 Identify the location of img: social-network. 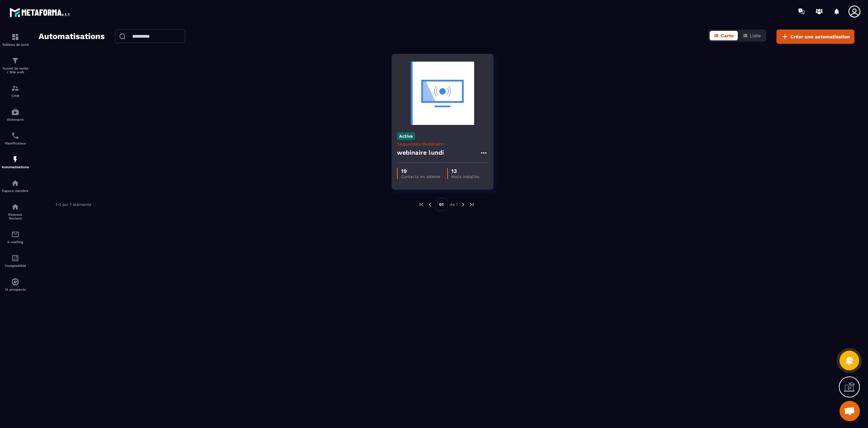
(15, 207).